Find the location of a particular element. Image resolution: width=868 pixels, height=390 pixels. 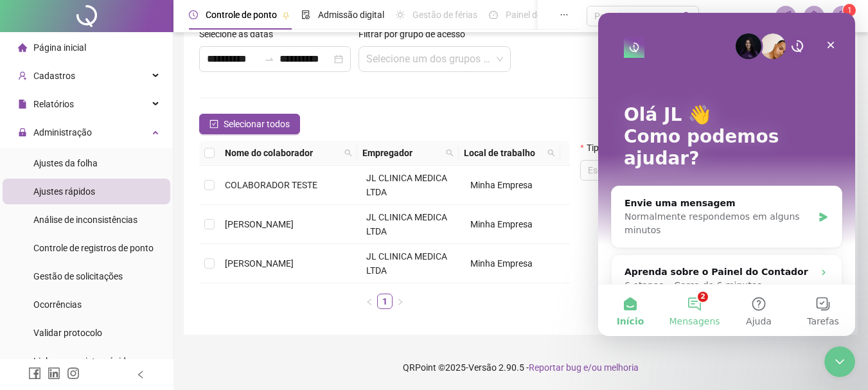

div: Aprenda sobre o Painel do Contador is located at coordinates (119, 259).